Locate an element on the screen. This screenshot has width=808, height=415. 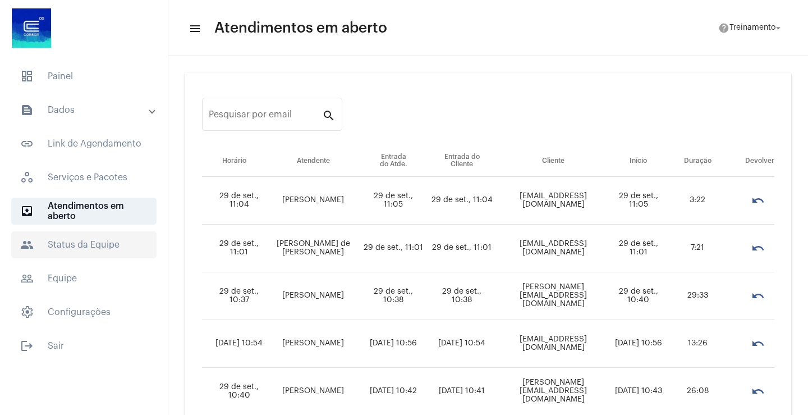
th: Atendente is located at coordinates (313, 161).